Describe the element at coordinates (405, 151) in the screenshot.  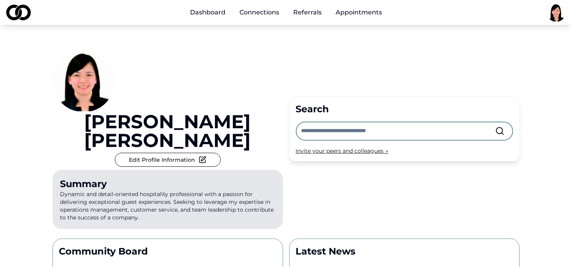
I see `div: Invite your peers and colleagues →` at that location.